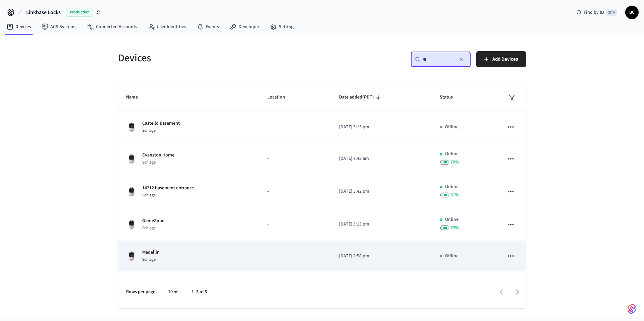  Describe the element at coordinates (280, 97) in the screenshot. I see `span: Location` at that location.